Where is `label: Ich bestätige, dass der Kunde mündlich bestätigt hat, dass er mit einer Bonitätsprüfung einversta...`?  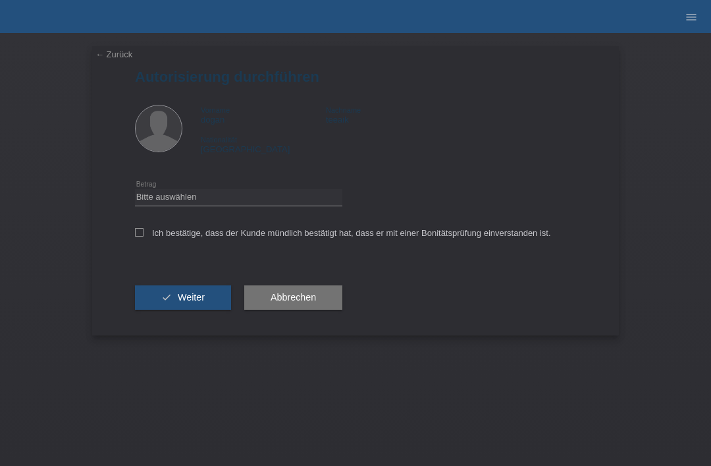
label: Ich bestätige, dass der Kunde mündlich bestätigt hat, dass er mit einer Bonitätsprüfung einversta... is located at coordinates (343, 233).